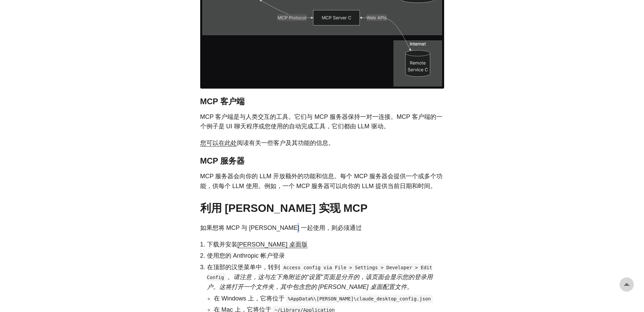  Describe the element at coordinates (222, 161) in the screenshot. I see `font: MCP 服务器` at that location.